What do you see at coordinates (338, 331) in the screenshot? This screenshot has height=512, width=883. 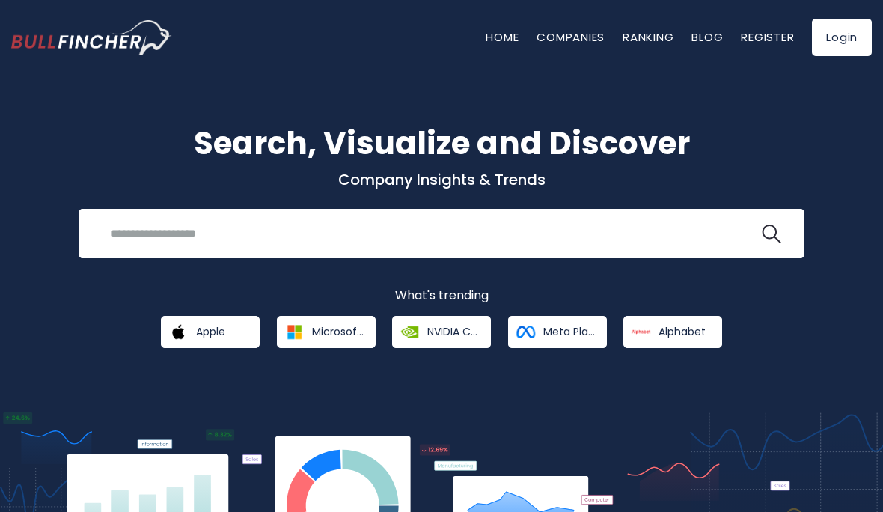 I see `span: Microsoft Corporation` at bounding box center [338, 331].